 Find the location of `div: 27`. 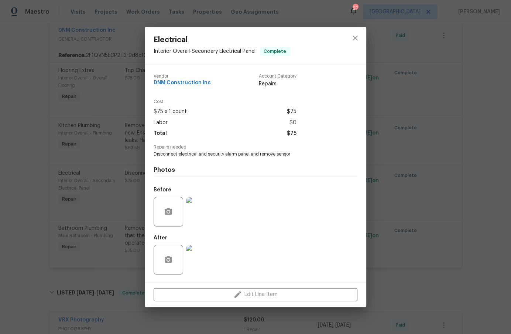

div: 27 is located at coordinates (355, 8).